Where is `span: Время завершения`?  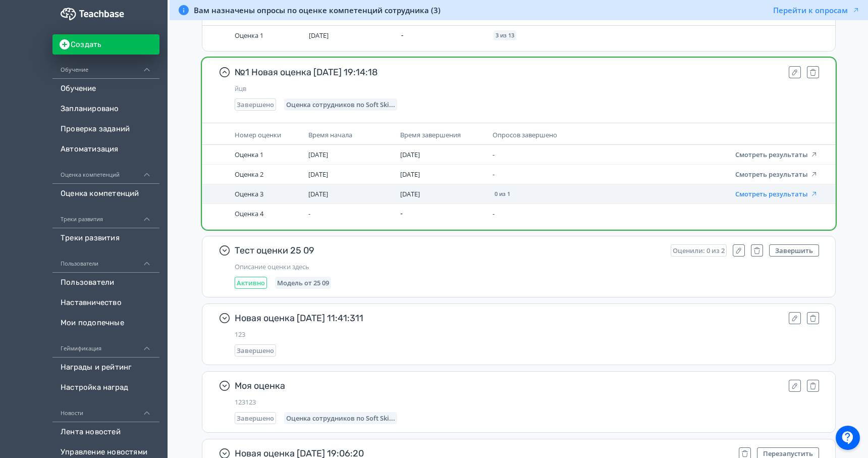
span: Время завершения is located at coordinates (431, 135).